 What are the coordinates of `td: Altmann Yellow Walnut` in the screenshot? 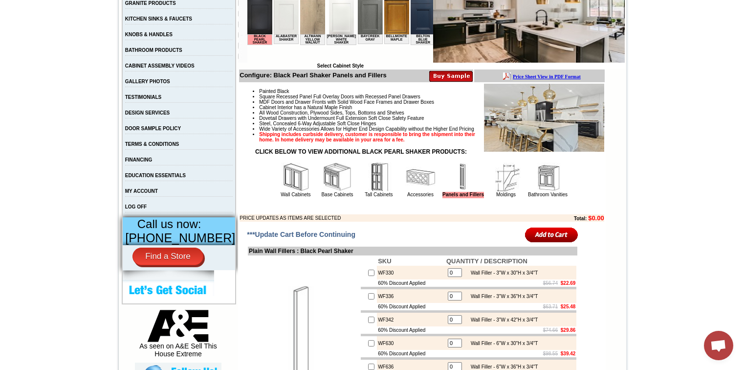 It's located at (65, 50).